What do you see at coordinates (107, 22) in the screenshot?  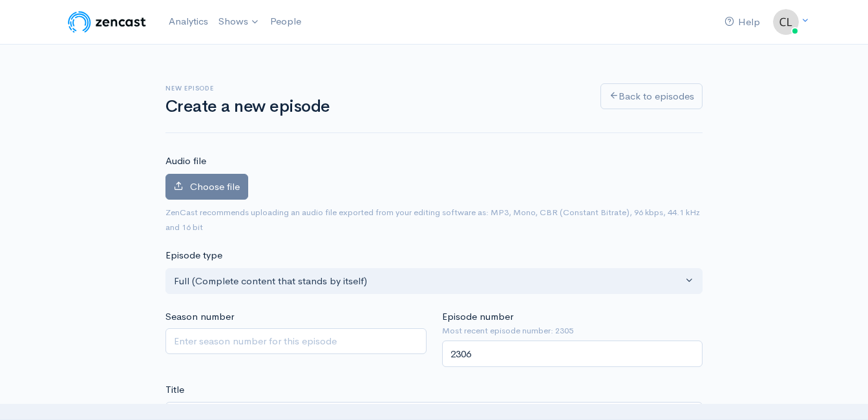 I see `img: ZenCast Logo` at bounding box center [107, 22].